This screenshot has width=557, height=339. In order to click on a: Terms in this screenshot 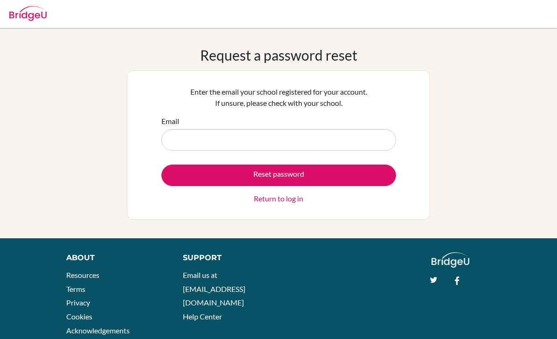, I will do `click(76, 289)`.